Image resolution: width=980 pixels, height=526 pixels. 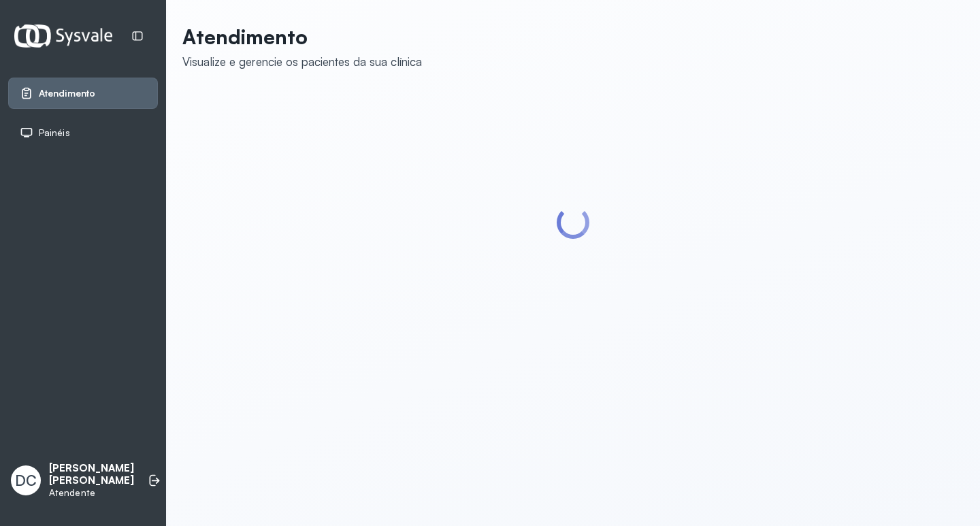 I want to click on img: Logotipo do estabelecimento, so click(x=63, y=36).